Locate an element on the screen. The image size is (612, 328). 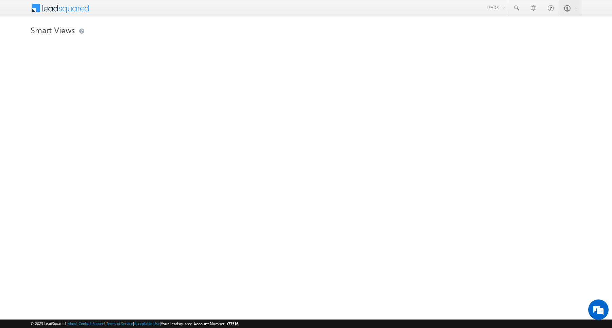
a: Contact Support is located at coordinates (92, 324).